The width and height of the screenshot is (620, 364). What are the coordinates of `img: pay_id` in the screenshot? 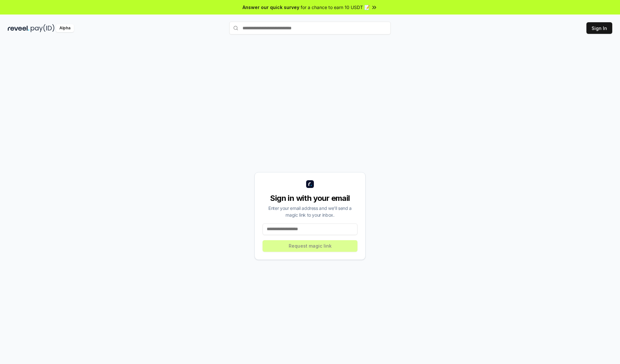 It's located at (43, 28).